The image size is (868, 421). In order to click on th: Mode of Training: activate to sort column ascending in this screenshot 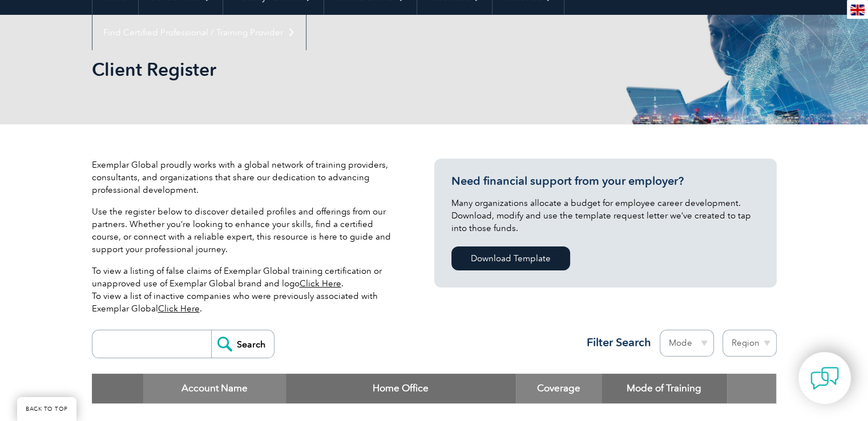, I will do `click(664, 389)`.